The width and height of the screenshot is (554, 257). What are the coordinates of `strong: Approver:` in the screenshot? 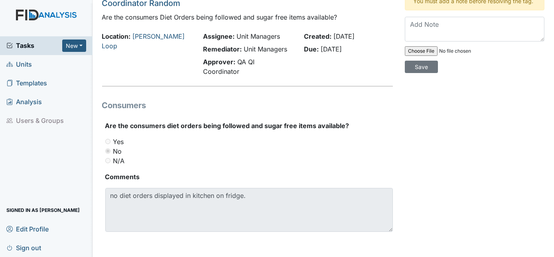 It's located at (219, 62).